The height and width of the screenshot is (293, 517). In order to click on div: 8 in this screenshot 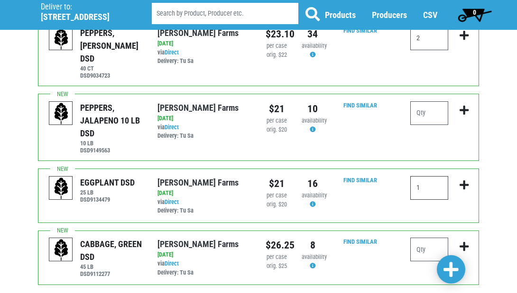, I will do `click(312, 246)`.